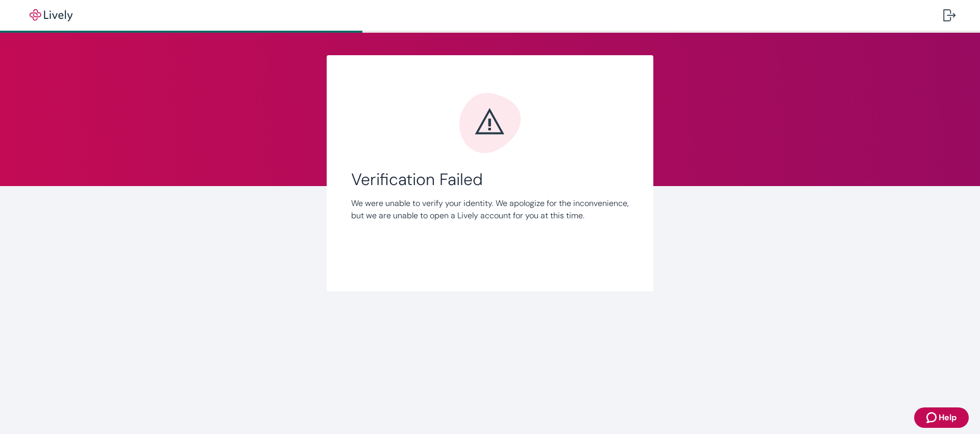 The width and height of the screenshot is (980, 434). Describe the element at coordinates (949, 15) in the screenshot. I see `button: Log out` at that location.